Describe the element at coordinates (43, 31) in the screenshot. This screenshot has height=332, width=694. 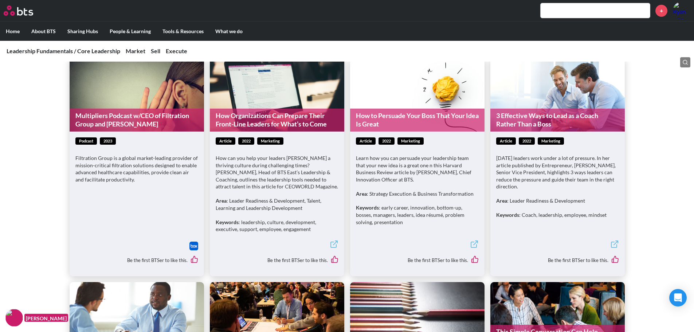
I see `label: About BTS` at that location.